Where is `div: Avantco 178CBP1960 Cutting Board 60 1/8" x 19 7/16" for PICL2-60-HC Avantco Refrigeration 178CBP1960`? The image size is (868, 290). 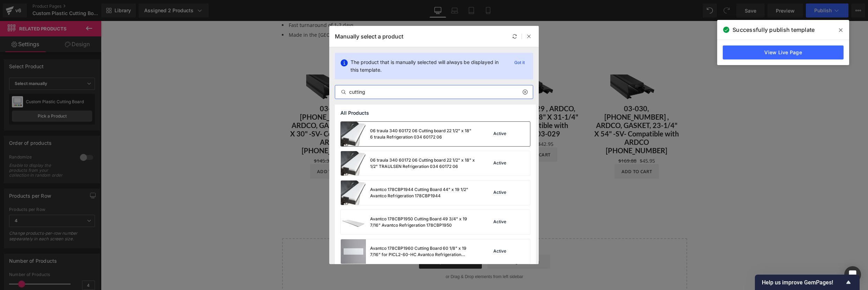 div: Avantco 178CBP1960 Cutting Board 60 1/8" x 19 7/16" for PICL2-60-HC Avantco Refrigeration 178CBP1960 is located at coordinates (423, 252).